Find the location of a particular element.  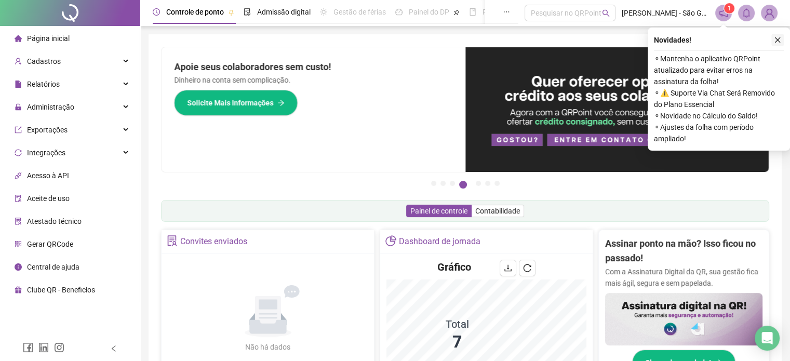

span: dashboard is located at coordinates (399, 12).